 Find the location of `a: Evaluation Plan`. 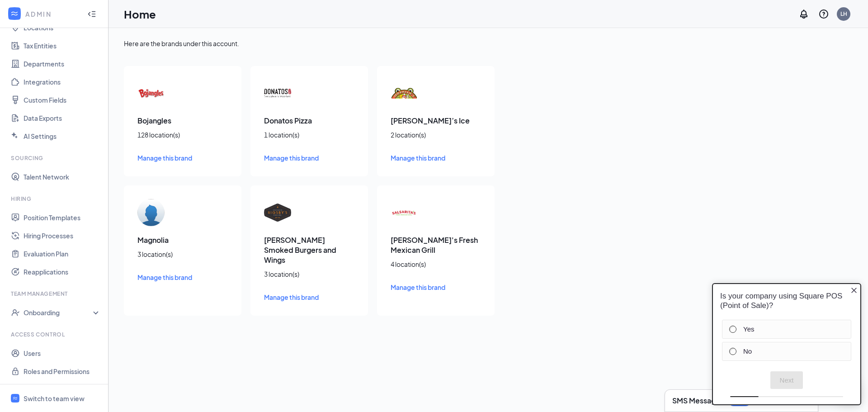

a: Evaluation Plan is located at coordinates (62, 254).